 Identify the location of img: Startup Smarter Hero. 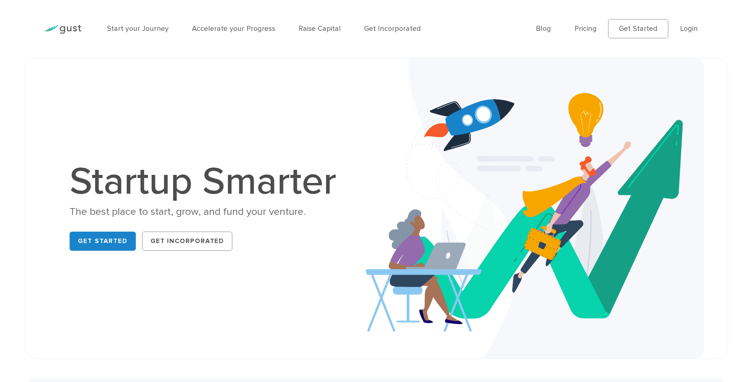
(535, 208).